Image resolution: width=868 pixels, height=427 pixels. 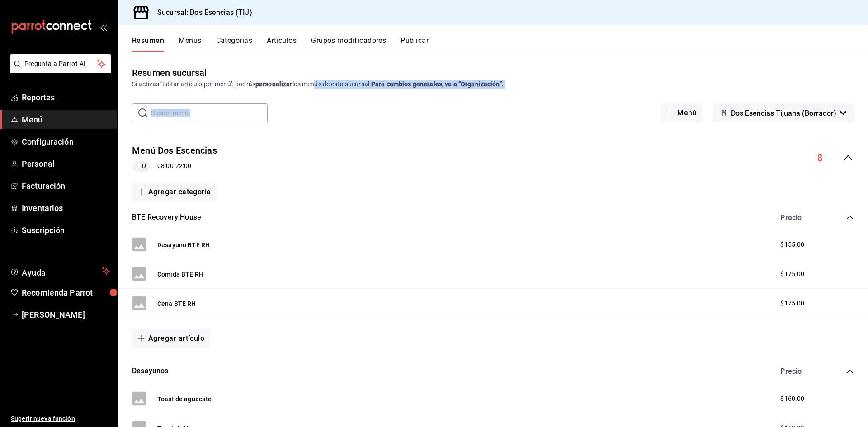 I want to click on span: Reportes, so click(x=65, y=97).